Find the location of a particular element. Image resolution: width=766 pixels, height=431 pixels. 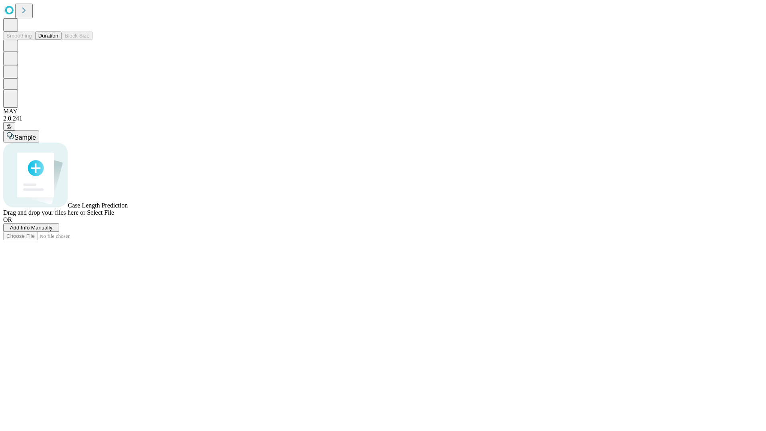

span: Select File is located at coordinates (101, 212).